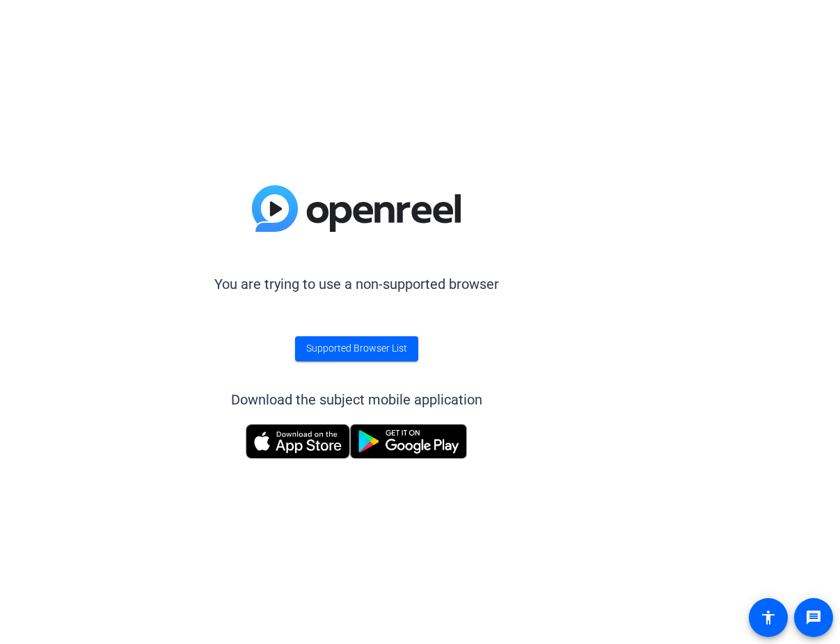 The image size is (840, 644). Describe the element at coordinates (408, 442) in the screenshot. I see `img: Get it on Google Play` at that location.